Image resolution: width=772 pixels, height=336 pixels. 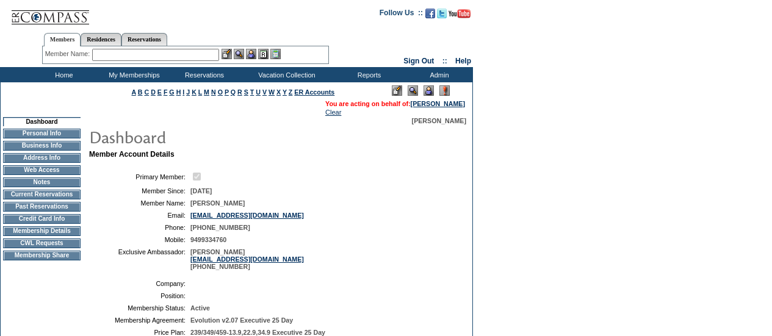 I want to click on img: b_edit.gif, so click(x=226, y=54).